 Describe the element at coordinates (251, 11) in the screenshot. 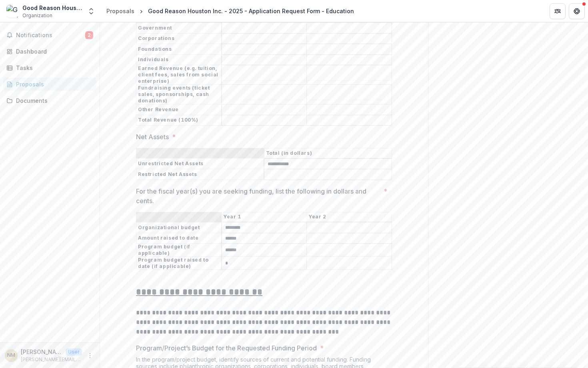

I see `div: Good Reason Houston Inc. - 2025 - Application Request Form - Education` at that location.